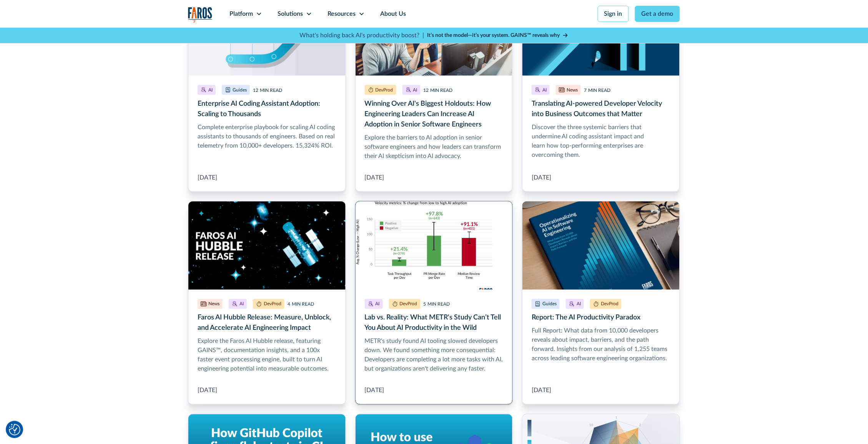  I want to click on a: Sign in, so click(613, 14).